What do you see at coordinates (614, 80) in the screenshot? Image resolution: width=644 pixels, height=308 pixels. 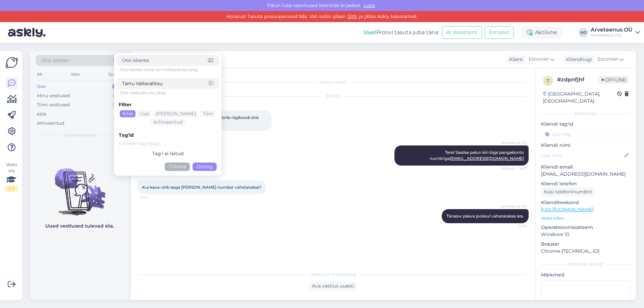 I see `span: Offline` at bounding box center [614, 80].